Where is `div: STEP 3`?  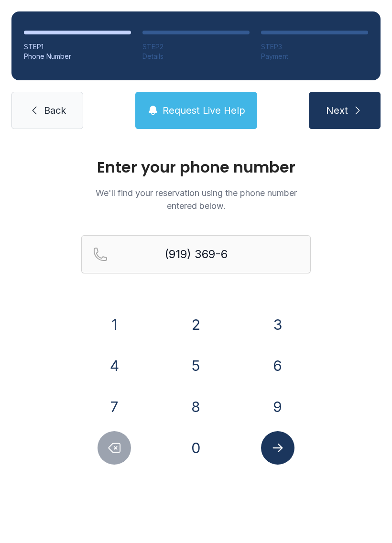
div: STEP 3 is located at coordinates (314, 47).